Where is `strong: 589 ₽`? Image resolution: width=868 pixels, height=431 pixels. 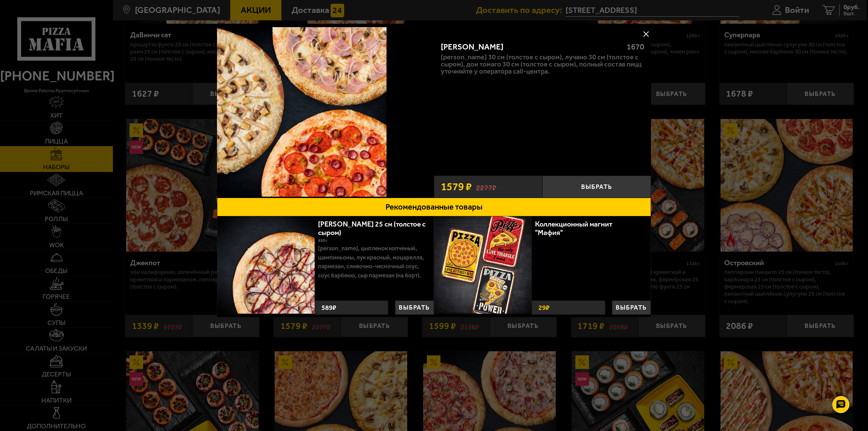 strong: 589 ₽ is located at coordinates (329, 308).